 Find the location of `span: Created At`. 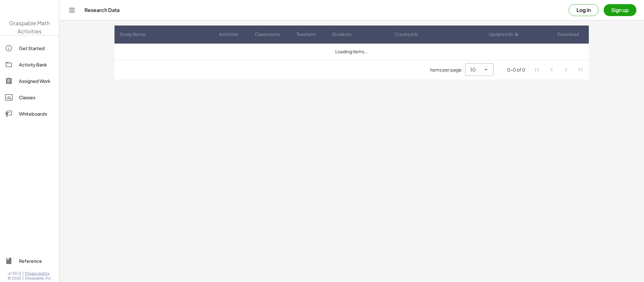

span: Created At is located at coordinates (407, 34).